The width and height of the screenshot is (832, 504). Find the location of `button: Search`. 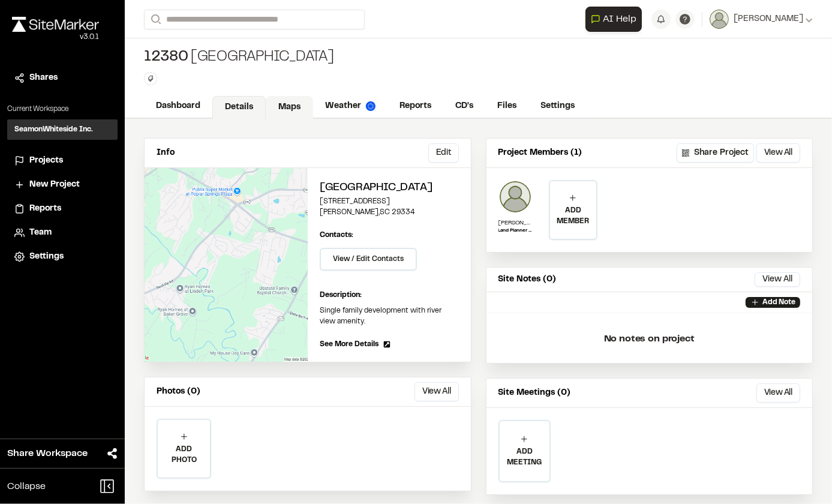

button: Search is located at coordinates (155, 19).